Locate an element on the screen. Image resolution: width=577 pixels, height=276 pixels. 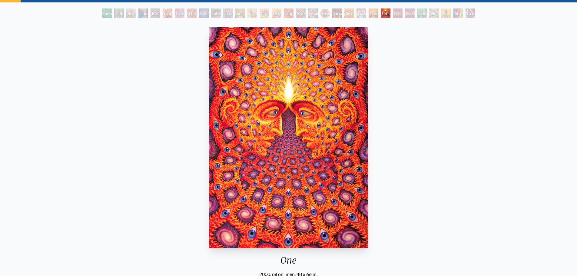
div: Fractal Eyes is located at coordinates (252, 13).